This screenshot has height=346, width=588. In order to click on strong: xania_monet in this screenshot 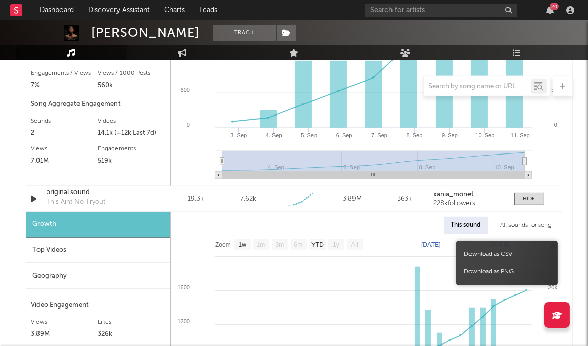, I will do `click(453, 194)`.